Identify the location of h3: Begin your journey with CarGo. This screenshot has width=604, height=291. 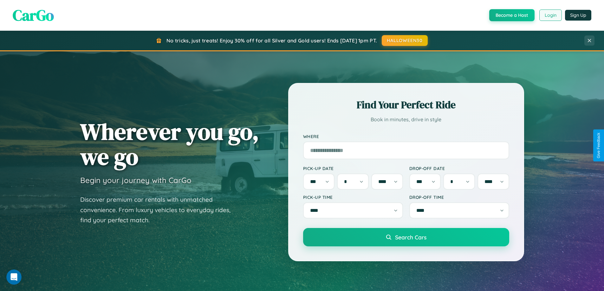
(136, 180).